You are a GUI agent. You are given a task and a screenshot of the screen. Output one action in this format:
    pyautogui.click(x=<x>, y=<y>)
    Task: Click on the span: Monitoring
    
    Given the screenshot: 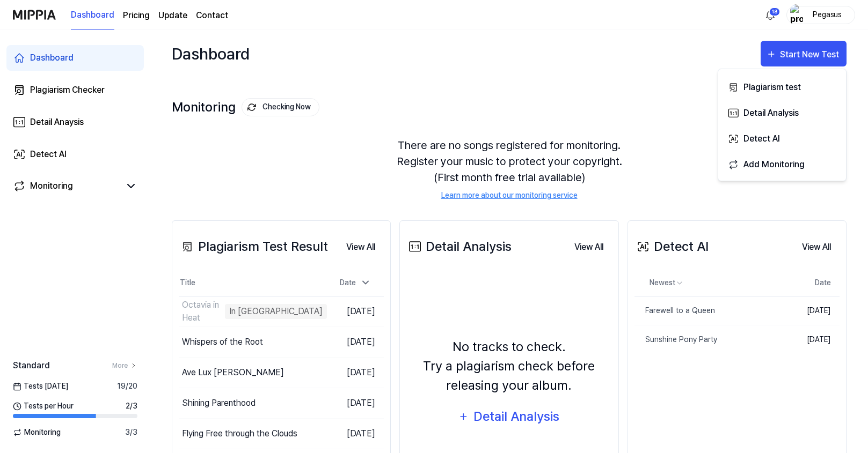 What is the action you would take?
    pyautogui.click(x=36, y=432)
    